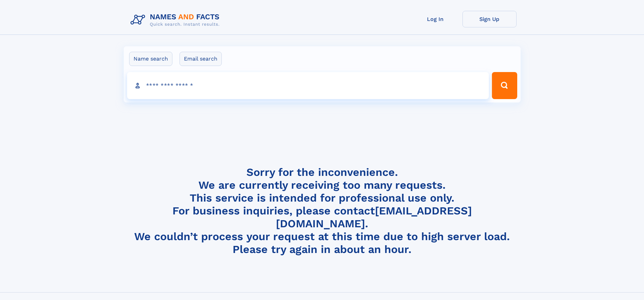 The height and width of the screenshot is (300, 644). Describe the element at coordinates (436, 19) in the screenshot. I see `a: Log In` at that location.